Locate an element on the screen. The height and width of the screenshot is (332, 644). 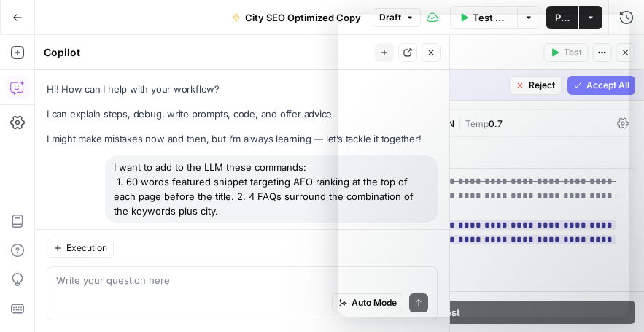
span: Publish is located at coordinates (562, 17).